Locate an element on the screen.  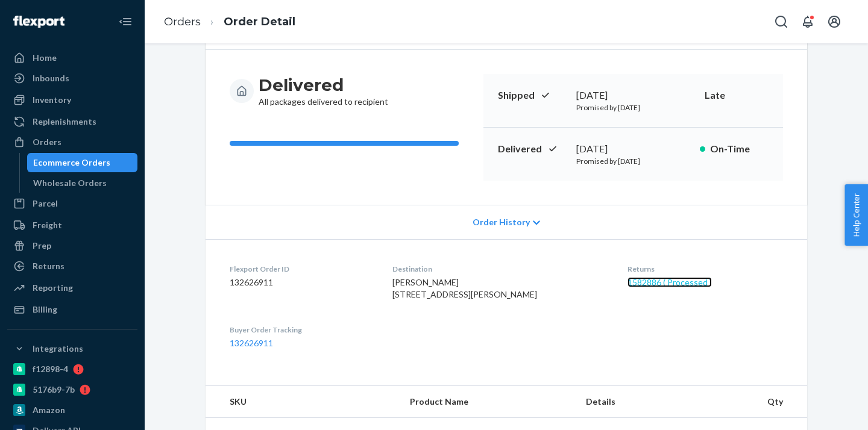
div: Inventory is located at coordinates (52, 100).